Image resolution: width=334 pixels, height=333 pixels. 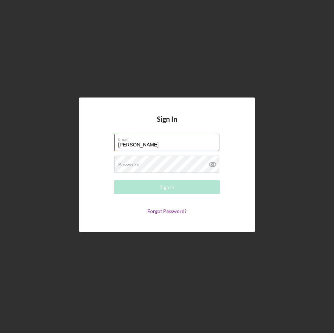 I want to click on div: Sign In, so click(x=167, y=187).